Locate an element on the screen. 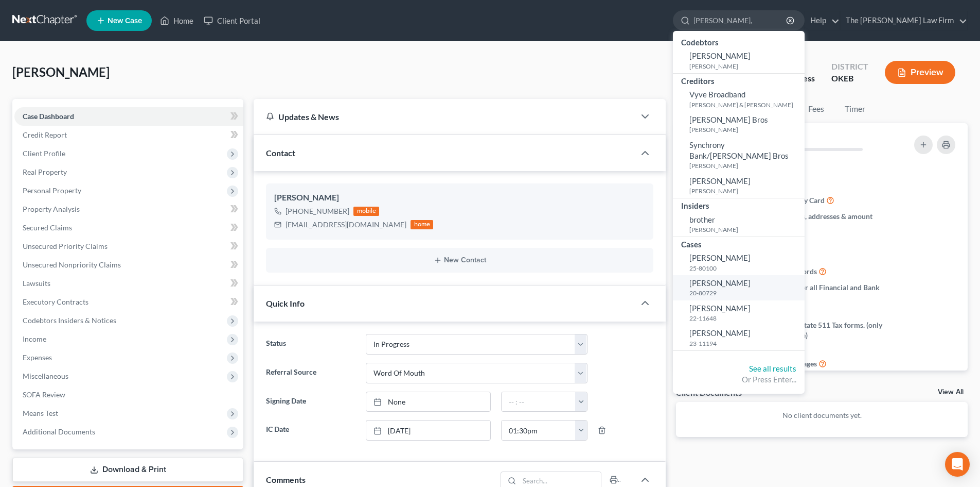 This screenshot has height=487, width=980. a: Unsecured Nonpriority Claims is located at coordinates (129, 265).